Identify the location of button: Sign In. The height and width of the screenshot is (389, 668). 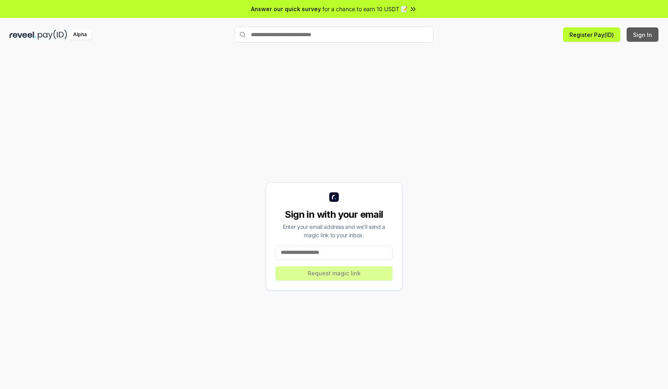
(643, 35).